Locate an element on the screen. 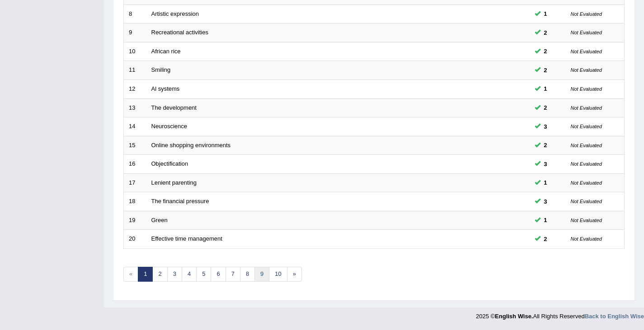 Image resolution: width=644 pixels, height=330 pixels. td: 20 is located at coordinates (135, 239).